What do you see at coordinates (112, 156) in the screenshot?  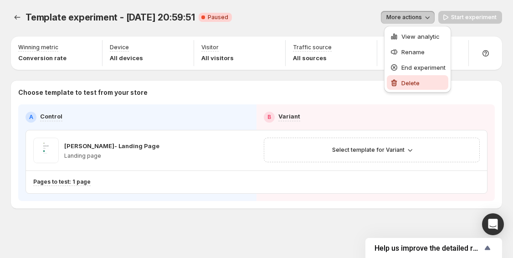 I see `p: Landing page` at bounding box center [112, 156].